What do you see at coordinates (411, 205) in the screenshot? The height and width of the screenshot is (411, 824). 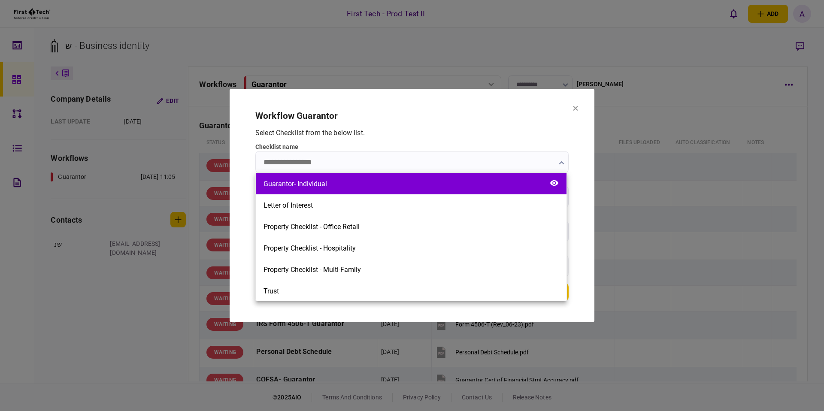 I see `button: Letter of Interestnameupload typeE-Sign ConsentEditable PDFLetter of InterestSend file, fill, upl...` at bounding box center [411, 205].